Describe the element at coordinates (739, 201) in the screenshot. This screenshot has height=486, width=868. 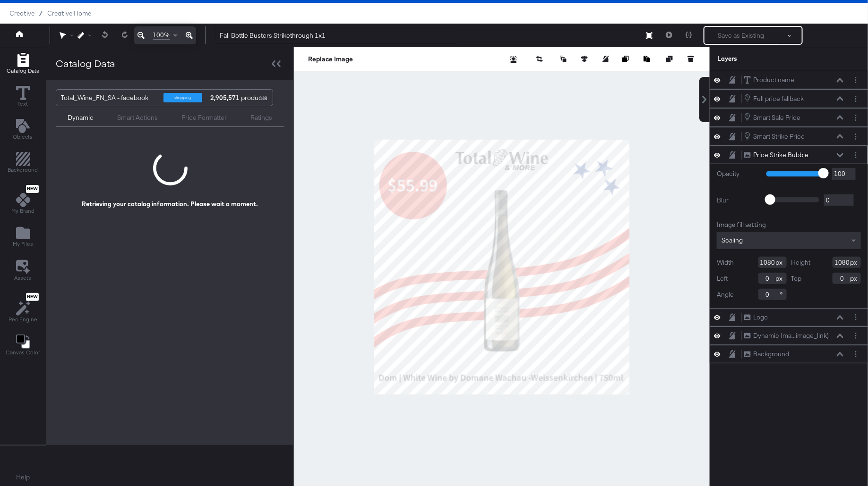
I see `label: Blur` at that location.